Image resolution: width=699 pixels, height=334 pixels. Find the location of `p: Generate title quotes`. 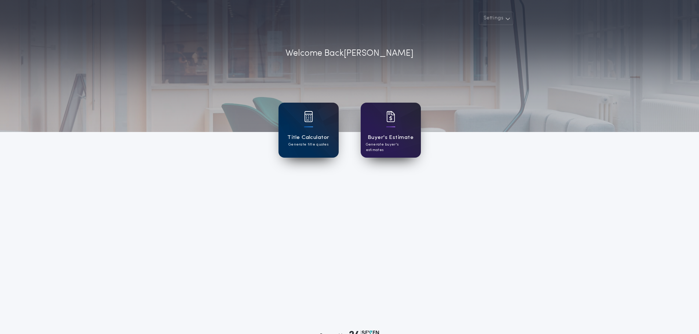

p: Generate title quotes is located at coordinates (308, 145).